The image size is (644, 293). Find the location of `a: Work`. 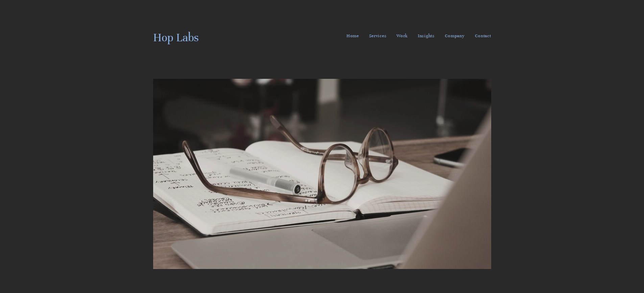

a: Work is located at coordinates (402, 36).